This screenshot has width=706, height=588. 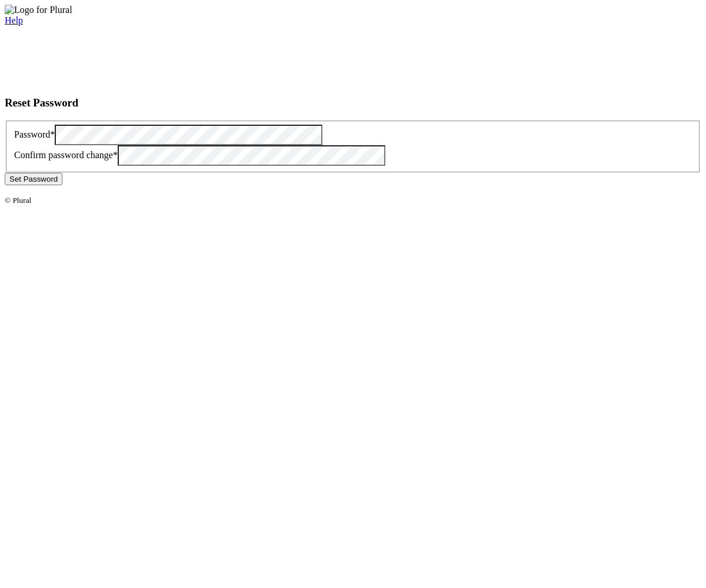 What do you see at coordinates (34, 179) in the screenshot?
I see `button: Set Password` at bounding box center [34, 179].